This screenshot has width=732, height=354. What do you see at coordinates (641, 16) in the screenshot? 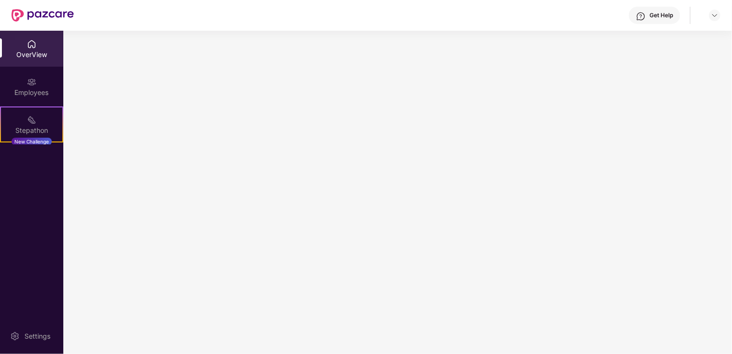
I see `img: svg+xml;base64,PHN2ZyBpZD0iSGVscC0zMngzMiIgeG1sbnM9Imh0dHA6Ly93d3cudzMub3JnLzIwMDAvc3ZnIiB3aWR0aD...` at bounding box center [641, 16].